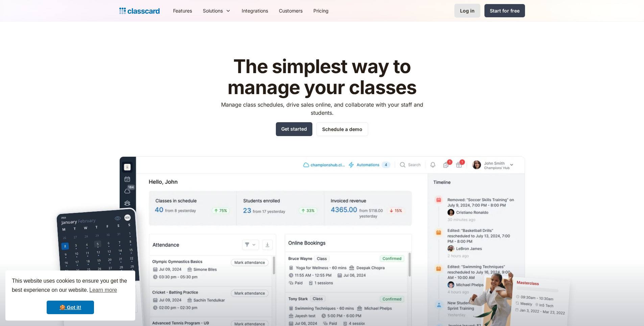 The image size is (644, 326). What do you see at coordinates (342, 129) in the screenshot?
I see `a: Schedule a demo` at bounding box center [342, 129].